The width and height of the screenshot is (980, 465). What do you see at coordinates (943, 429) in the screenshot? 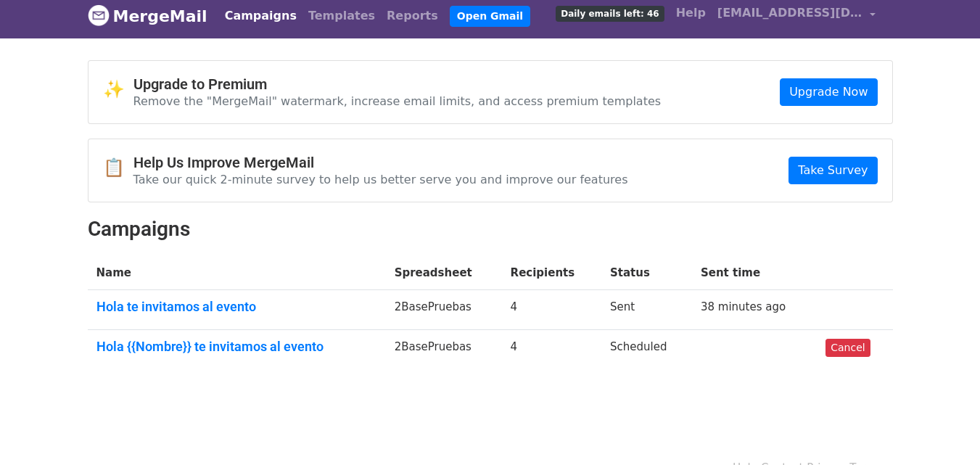
I see `div: Chat Widget` at bounding box center [943, 429].